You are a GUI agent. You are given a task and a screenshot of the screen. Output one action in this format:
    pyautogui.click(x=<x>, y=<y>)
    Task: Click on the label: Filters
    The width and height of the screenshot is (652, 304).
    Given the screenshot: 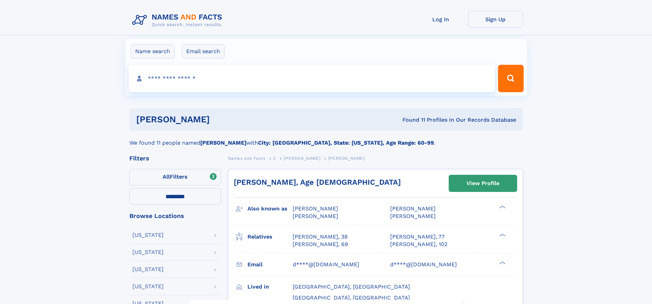 What is the action you would take?
    pyautogui.click(x=175, y=177)
    